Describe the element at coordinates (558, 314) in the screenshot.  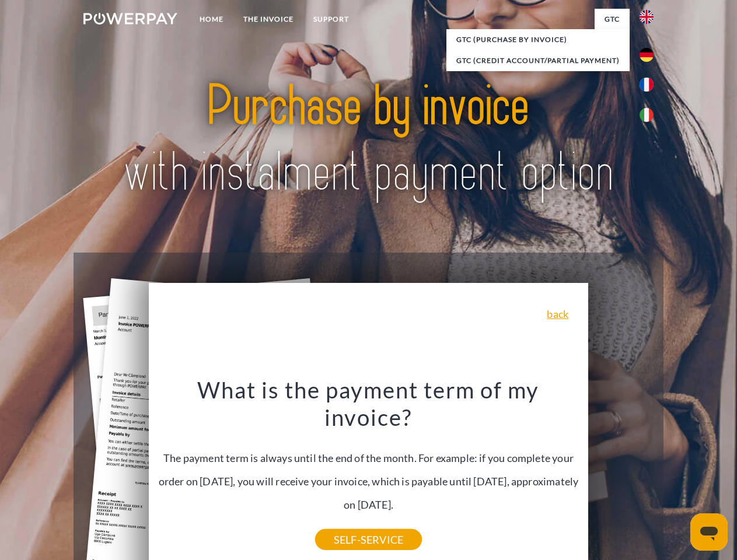
I see `a: back` at that location.